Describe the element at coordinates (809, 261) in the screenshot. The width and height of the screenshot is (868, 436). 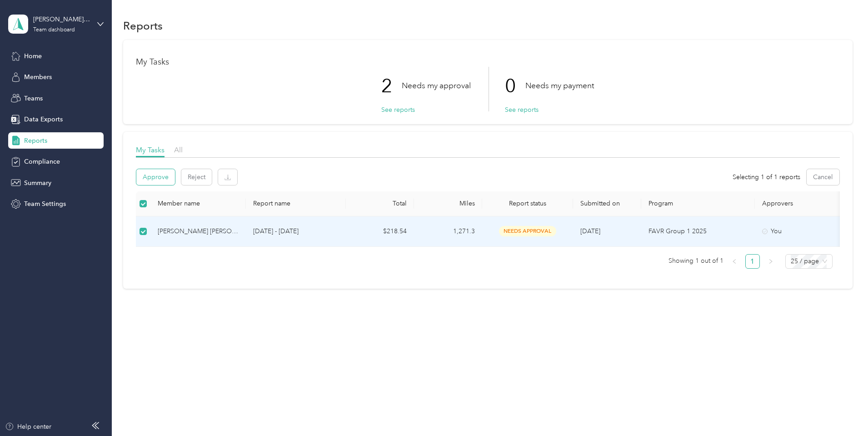
I see `div: Page Size` at that location.